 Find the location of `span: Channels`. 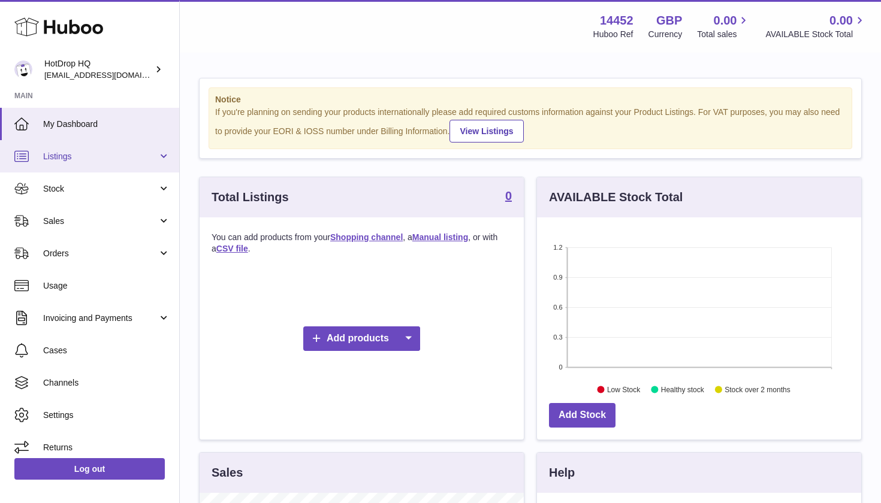

span: Channels is located at coordinates (107, 383).